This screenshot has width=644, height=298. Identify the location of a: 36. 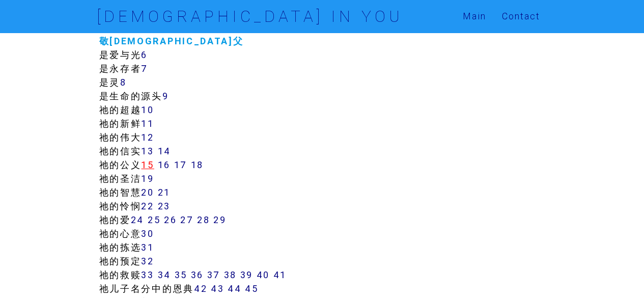
(197, 275).